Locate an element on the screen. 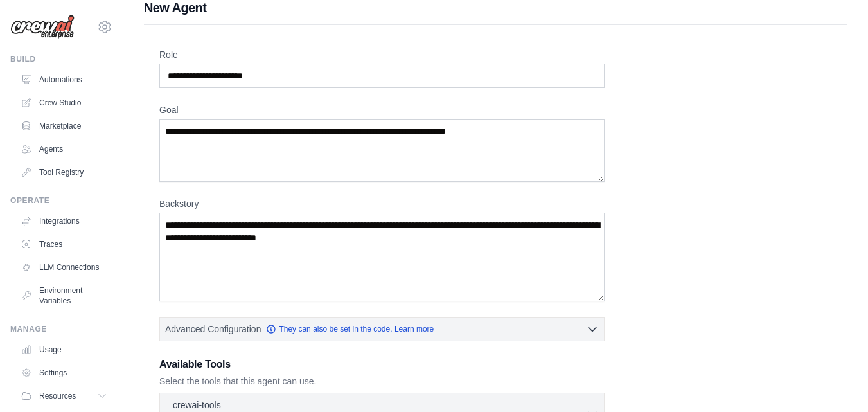  a: Traces is located at coordinates (64, 244).